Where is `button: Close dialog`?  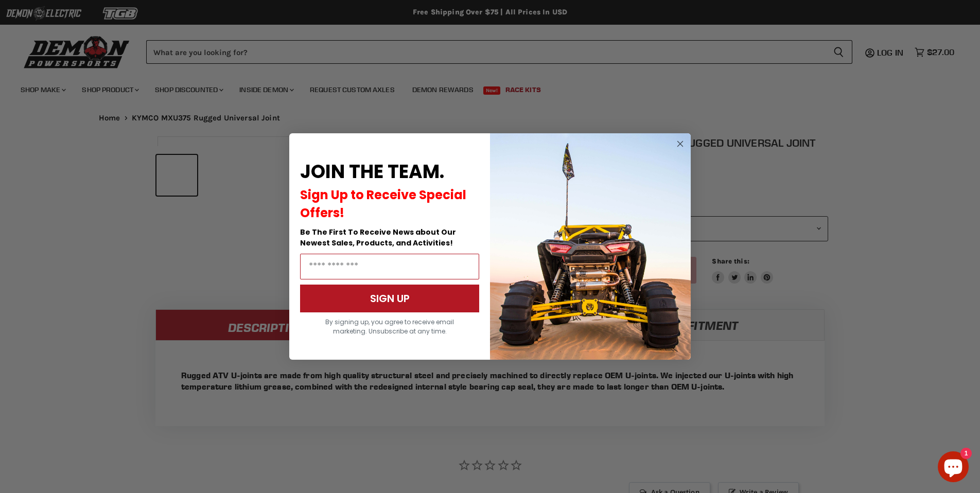 button: Close dialog is located at coordinates (680, 143).